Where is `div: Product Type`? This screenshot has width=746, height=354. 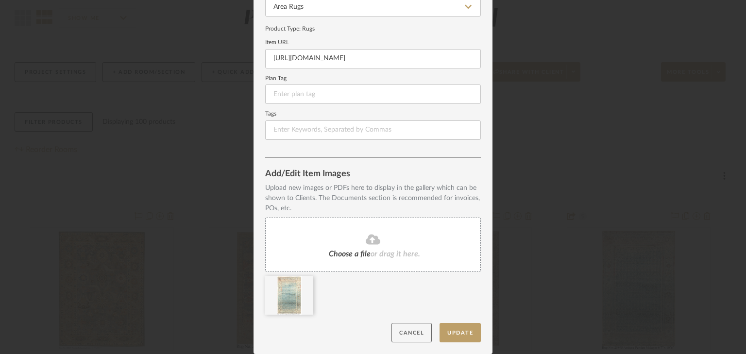 div: Product Type is located at coordinates (373, 29).